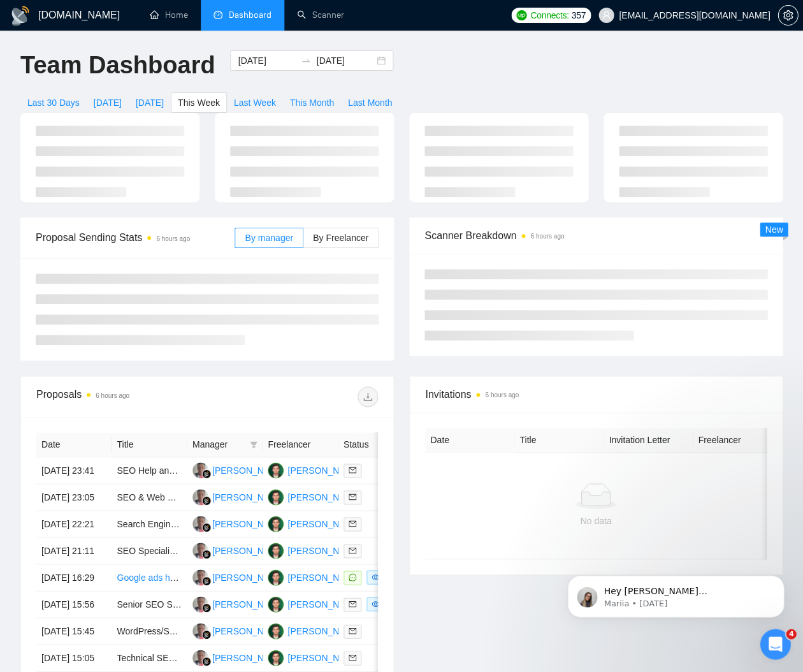  Describe the element at coordinates (788, 16) in the screenshot. I see `button: setting` at that location.